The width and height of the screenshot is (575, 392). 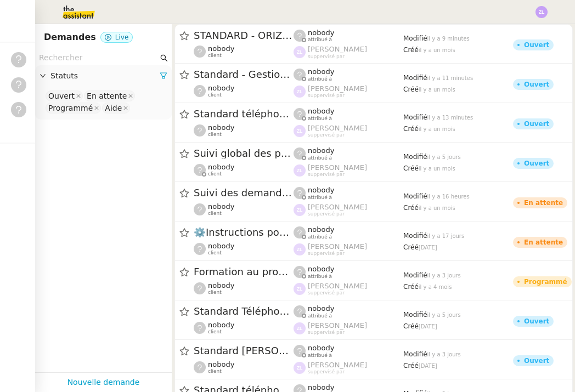 I want to click on div: Statuts, so click(x=103, y=76).